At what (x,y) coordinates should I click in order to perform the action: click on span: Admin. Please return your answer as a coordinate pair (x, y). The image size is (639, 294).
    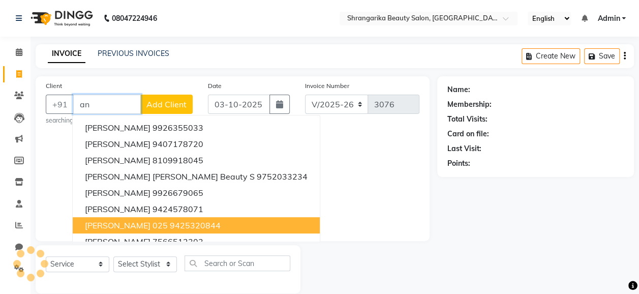
    Looking at the image, I should click on (609, 18).